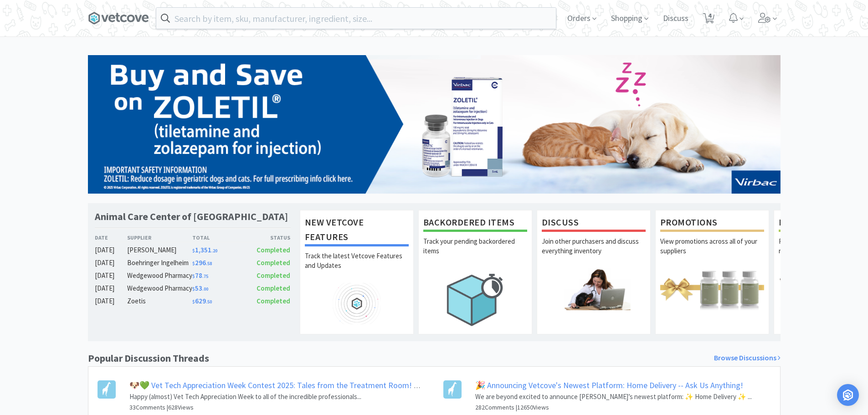  Describe the element at coordinates (217, 237) in the screenshot. I see `div: Total` at that location.